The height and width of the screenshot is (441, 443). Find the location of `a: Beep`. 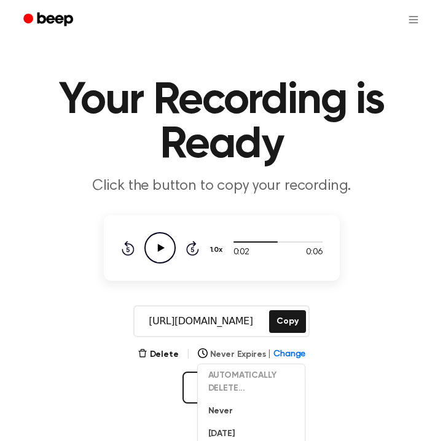

a: Beep is located at coordinates (49, 20).